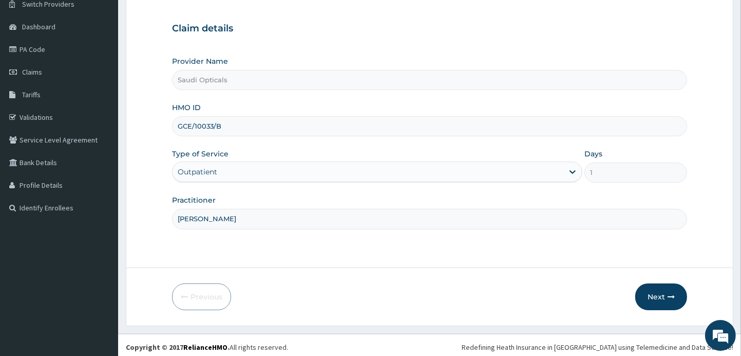  I want to click on textarea: Type your message and hit 'Enter', so click(100, 260).